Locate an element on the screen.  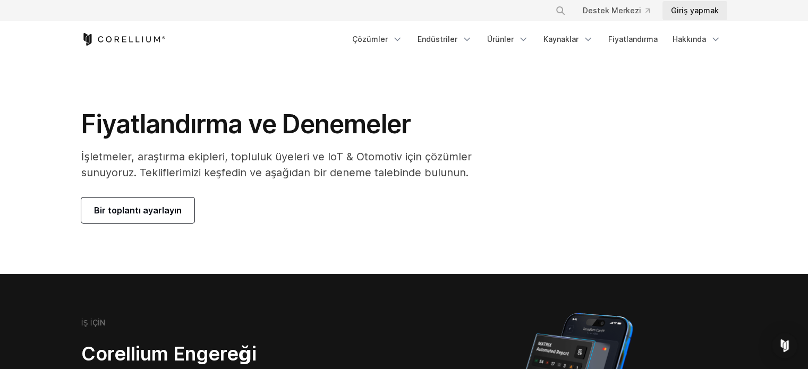
font: Giriş yapmak is located at coordinates (695, 10).